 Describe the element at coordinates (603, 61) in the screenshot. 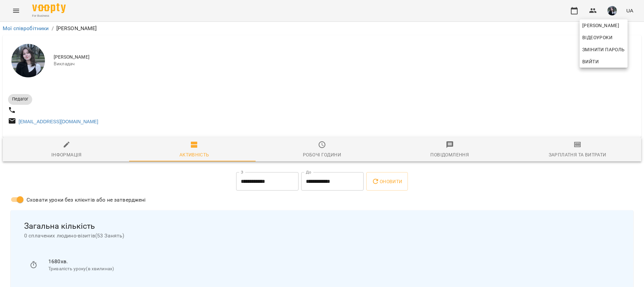

I see `button: Вийти` at that location.